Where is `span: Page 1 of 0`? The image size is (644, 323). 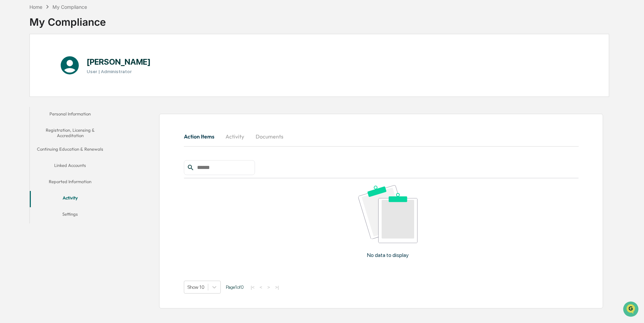
span: Page 1 of 0 is located at coordinates (234, 287).